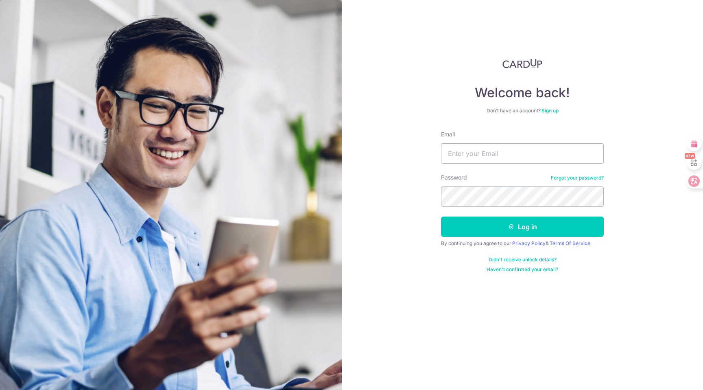 The height and width of the screenshot is (390, 703). Describe the element at coordinates (522, 269) in the screenshot. I see `a: Haven't confirmed your email?` at that location.